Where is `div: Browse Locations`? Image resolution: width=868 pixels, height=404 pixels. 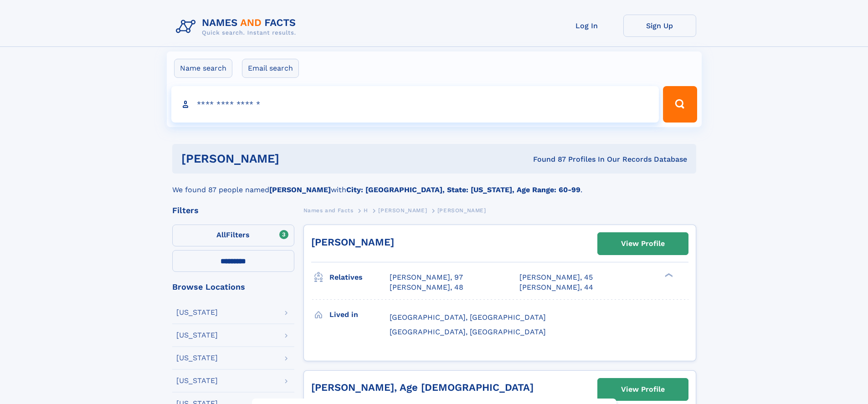
div: Browse Locations is located at coordinates (234, 287).